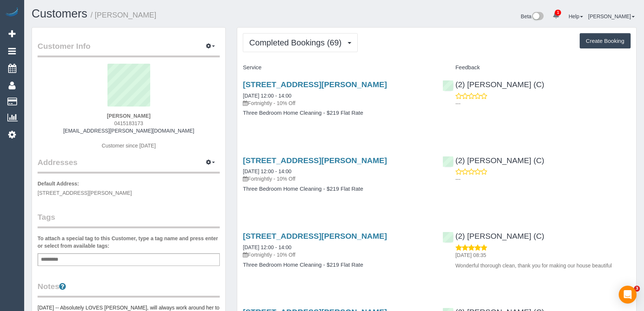  Describe the element at coordinates (605, 41) in the screenshot. I see `button: Create Booking` at that location.